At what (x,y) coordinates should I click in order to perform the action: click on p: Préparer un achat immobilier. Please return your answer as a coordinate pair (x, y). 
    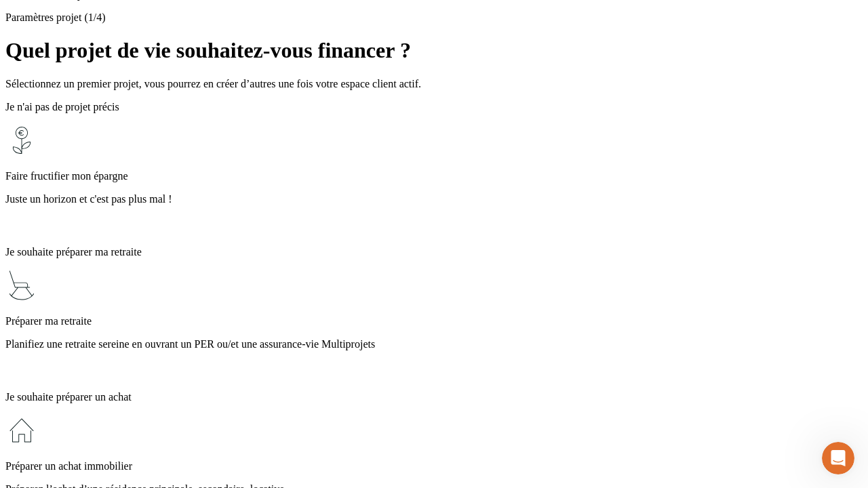
    Looking at the image, I should click on (434, 466).